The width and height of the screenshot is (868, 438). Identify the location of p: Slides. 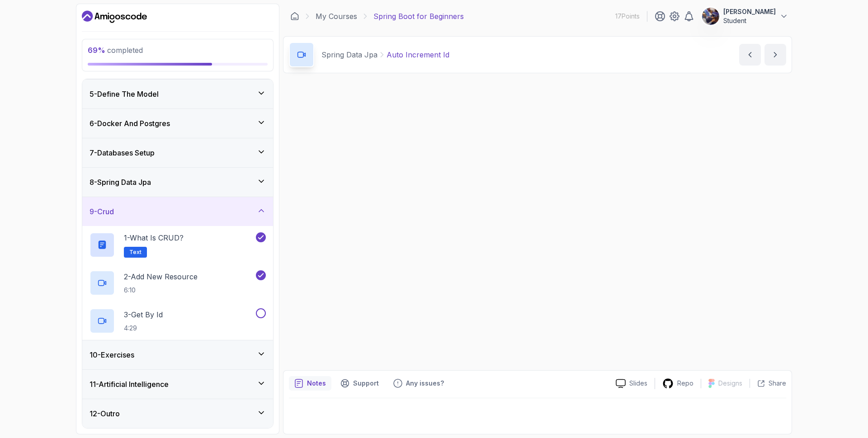
(638, 383).